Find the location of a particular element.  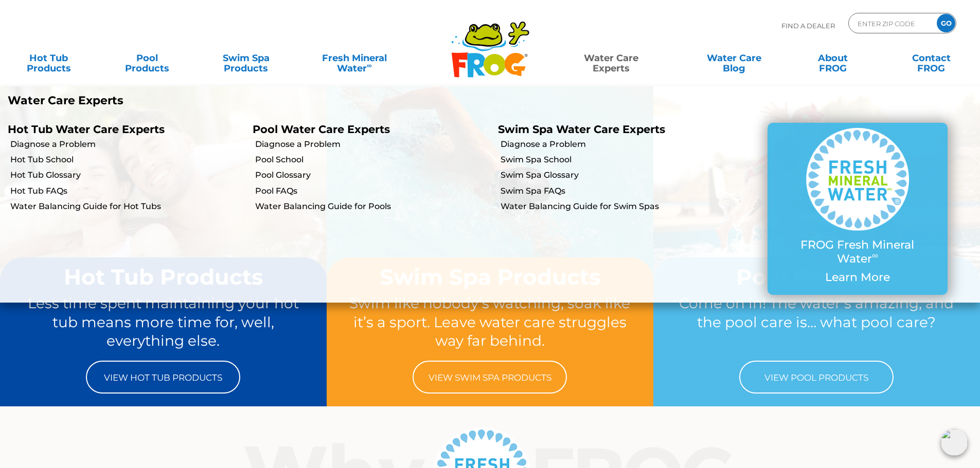

a: Swim Spa FAQs is located at coordinates (618, 191).